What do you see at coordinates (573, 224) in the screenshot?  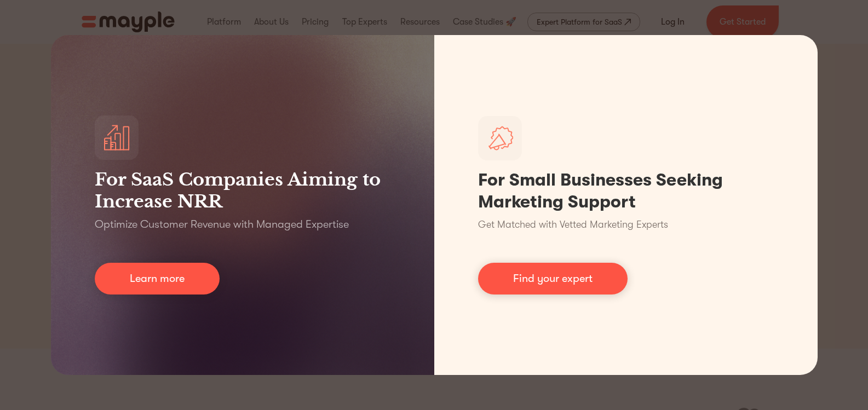 I see `p: Get Matched with Vetted Marketing Experts` at bounding box center [573, 224].